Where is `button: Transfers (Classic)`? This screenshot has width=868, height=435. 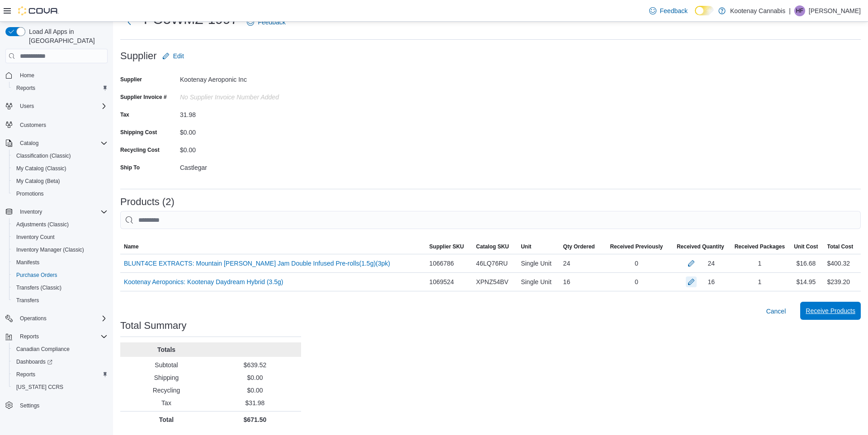 button: Transfers (Classic) is located at coordinates (60, 288).